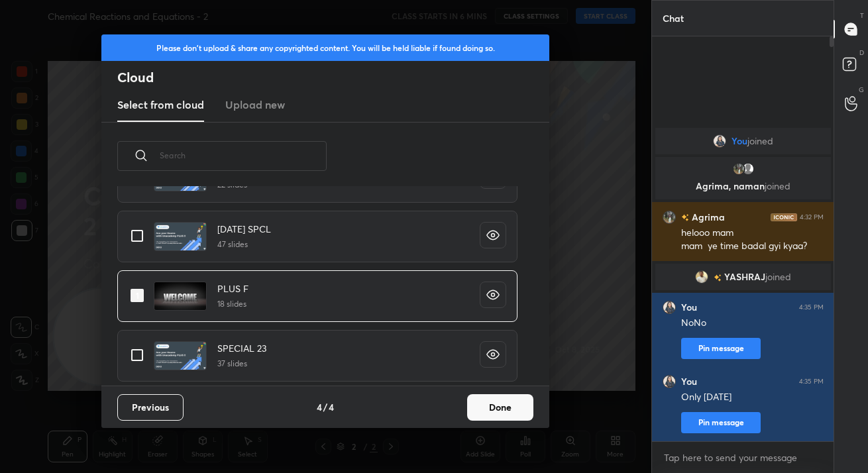  I want to click on img: default.png, so click(748, 169).